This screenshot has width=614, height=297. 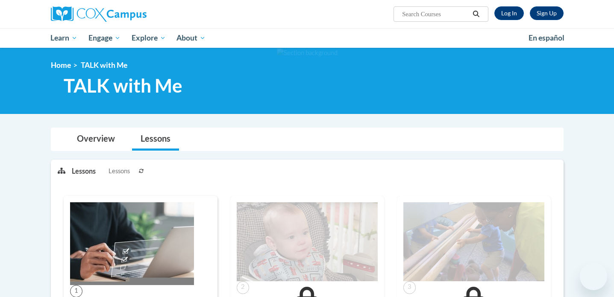 What do you see at coordinates (132, 14) in the screenshot?
I see `a: Cox Campus` at bounding box center [132, 14].